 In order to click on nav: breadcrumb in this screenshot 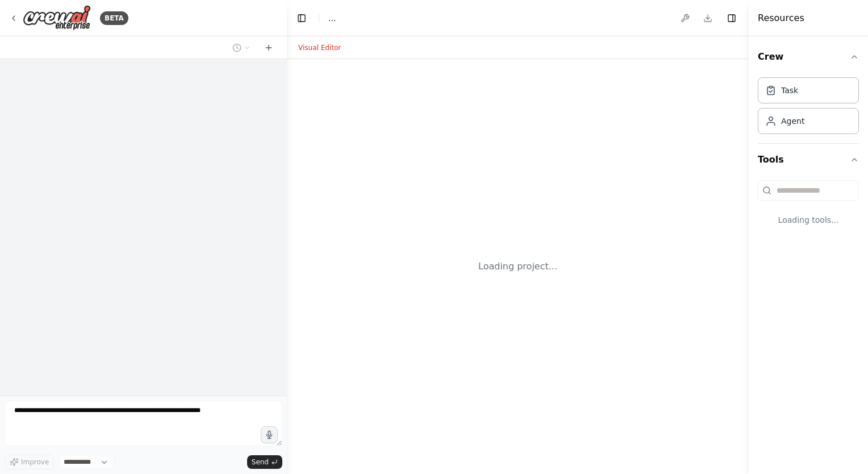, I will do `click(331, 18)`.